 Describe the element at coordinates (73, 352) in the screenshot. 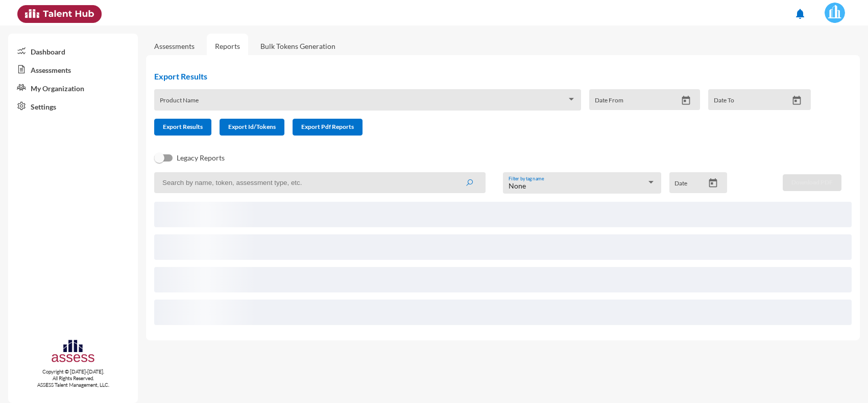

I see `img: assesscompany-logo.png` at that location.